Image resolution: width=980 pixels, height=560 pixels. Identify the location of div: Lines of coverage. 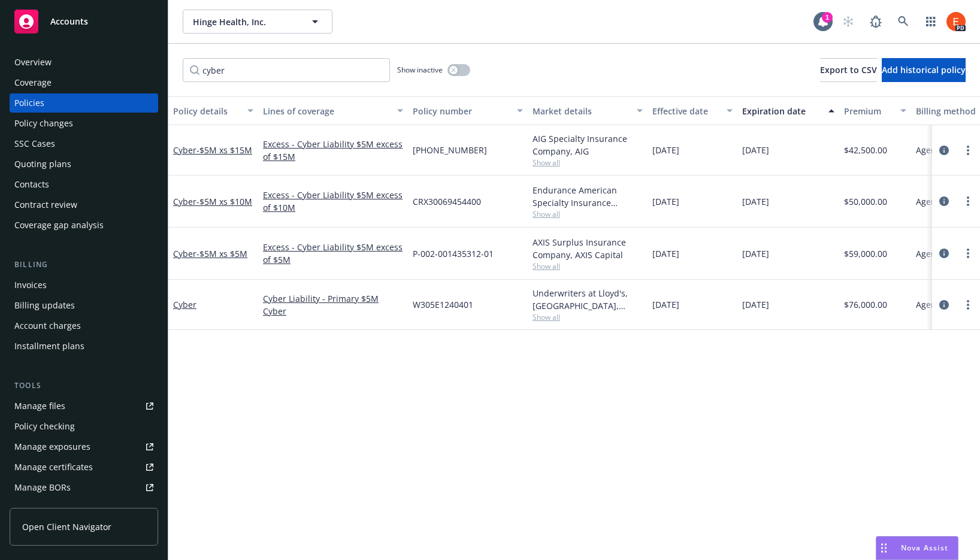
(326, 111).